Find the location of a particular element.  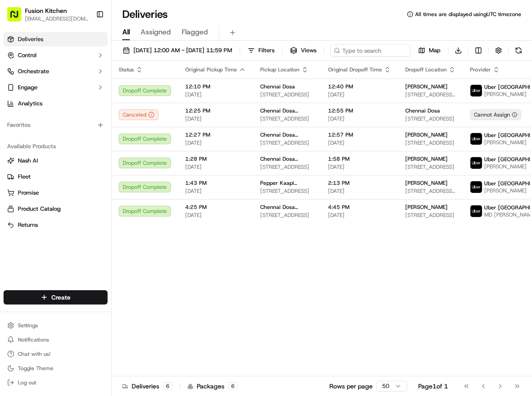

span: Log out is located at coordinates (27, 383).